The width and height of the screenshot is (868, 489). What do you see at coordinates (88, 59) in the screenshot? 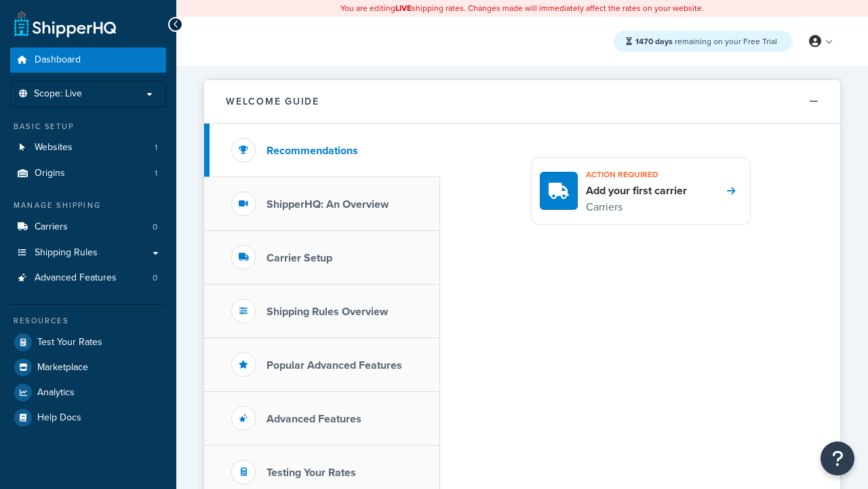
I see `a: Dashboard` at bounding box center [88, 59].